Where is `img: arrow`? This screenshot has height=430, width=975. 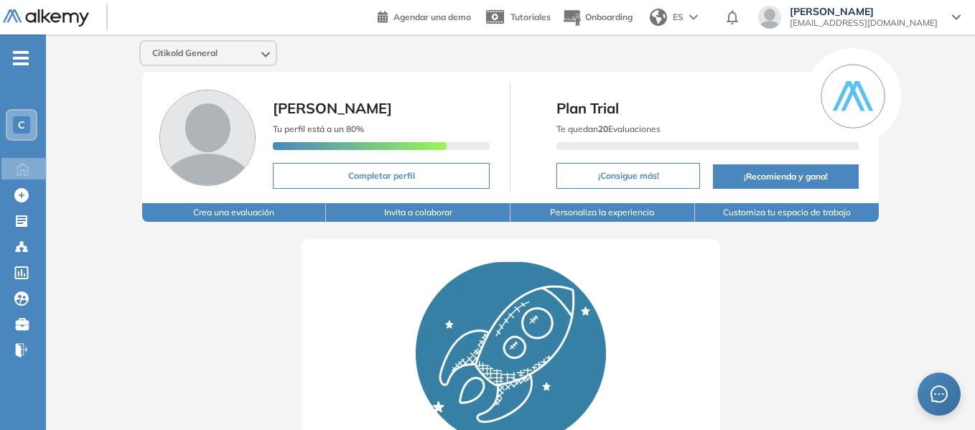
img: arrow is located at coordinates (694, 17).